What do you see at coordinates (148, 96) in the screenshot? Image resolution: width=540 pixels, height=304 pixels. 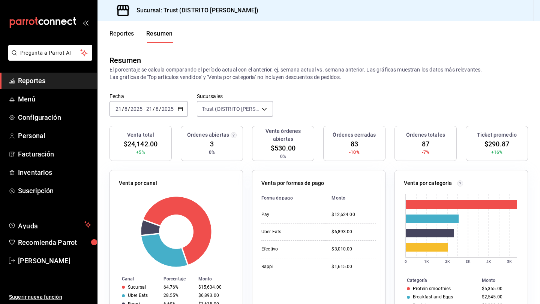 I see `label: Fecha` at bounding box center [148, 96].